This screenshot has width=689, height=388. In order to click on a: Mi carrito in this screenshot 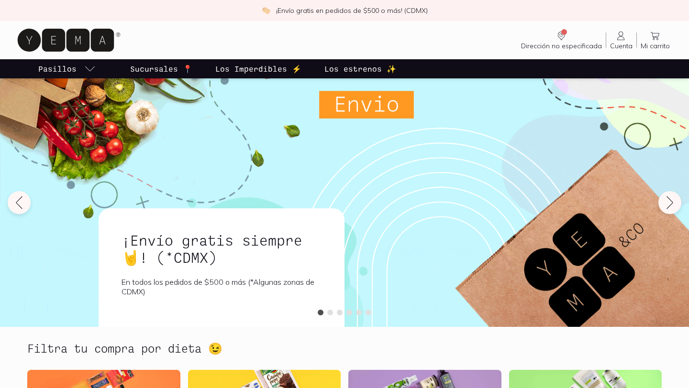, I will do `click(655, 40)`.